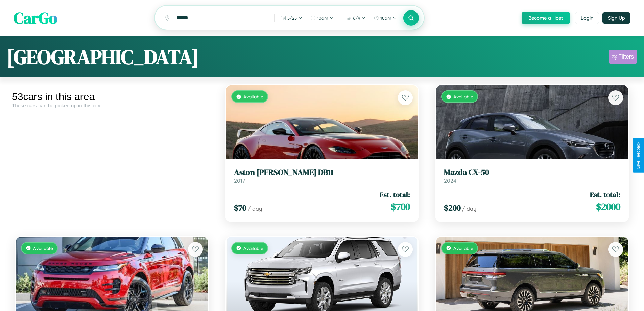  I want to click on div: Filters, so click(627, 57).